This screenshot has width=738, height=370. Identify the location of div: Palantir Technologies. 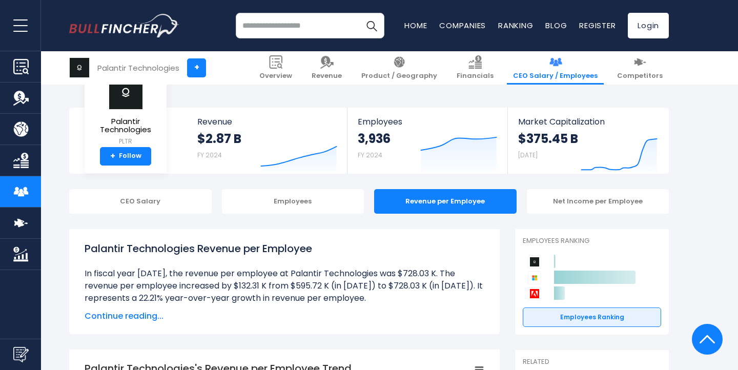
(138, 68).